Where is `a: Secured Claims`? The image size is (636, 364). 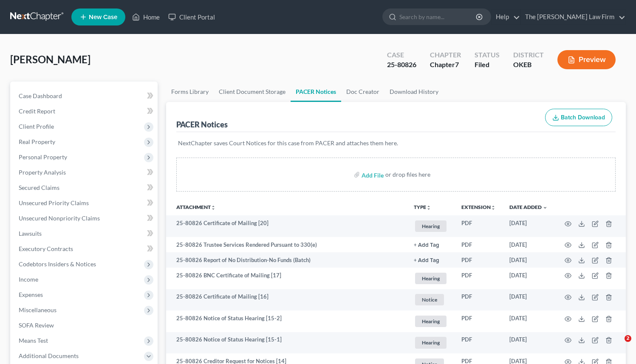
a: Secured Claims is located at coordinates (85, 188).